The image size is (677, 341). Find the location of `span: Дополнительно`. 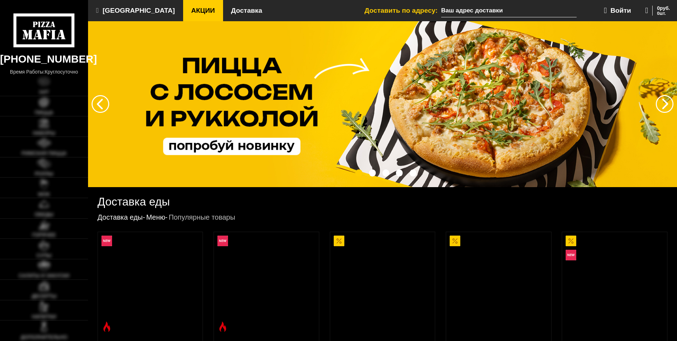

span: Дополнительно is located at coordinates (44, 337).